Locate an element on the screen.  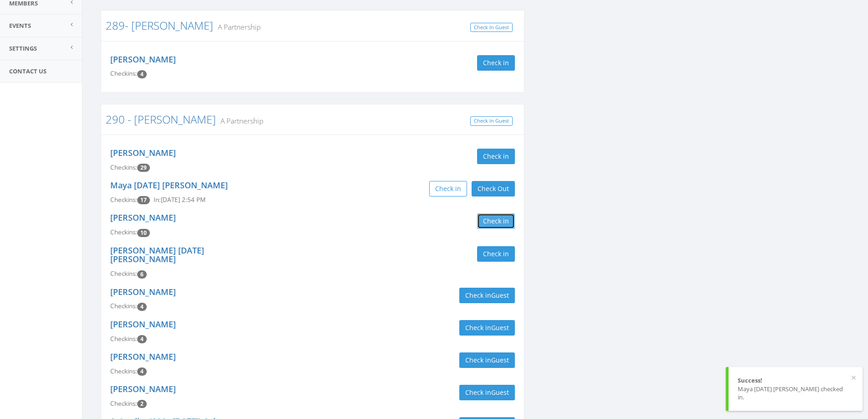
span: Events is located at coordinates (20, 25).